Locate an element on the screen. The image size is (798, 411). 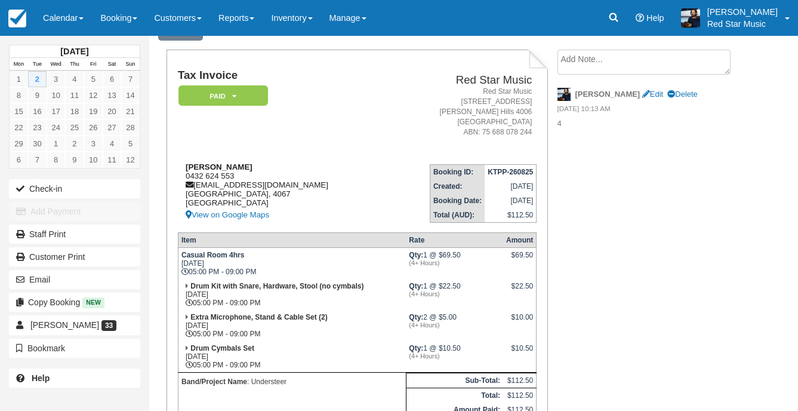
th: Created: is located at coordinates (457, 186).